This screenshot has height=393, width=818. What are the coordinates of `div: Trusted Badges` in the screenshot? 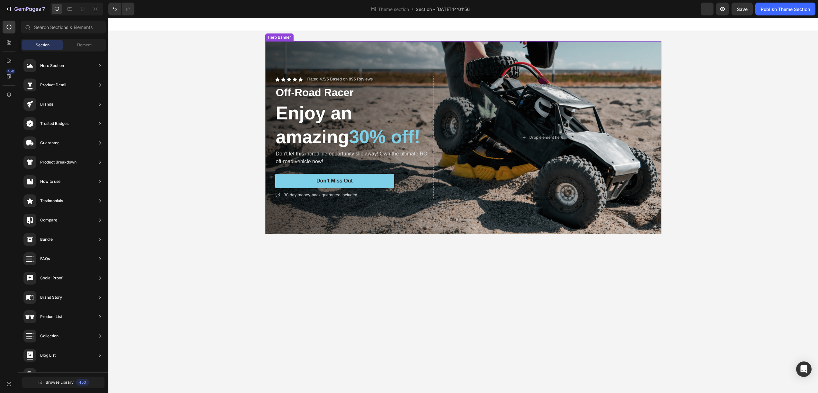 It's located at (54, 123).